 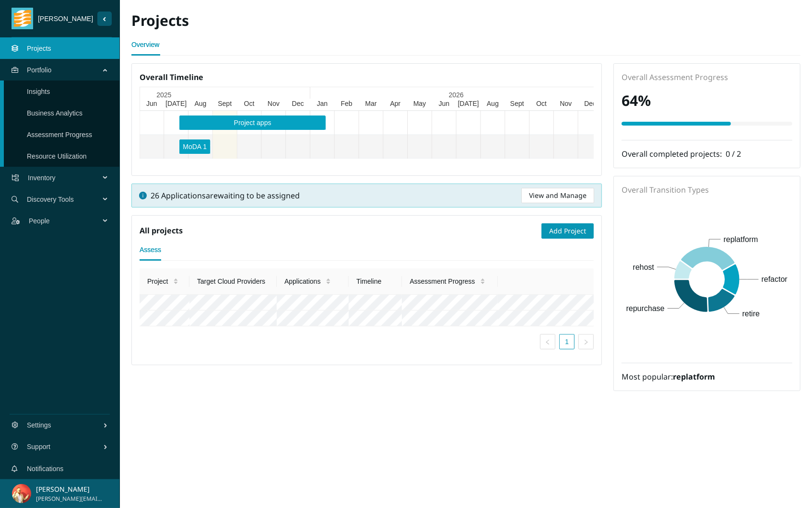 I want to click on span: Assessment Progress, so click(x=442, y=282).